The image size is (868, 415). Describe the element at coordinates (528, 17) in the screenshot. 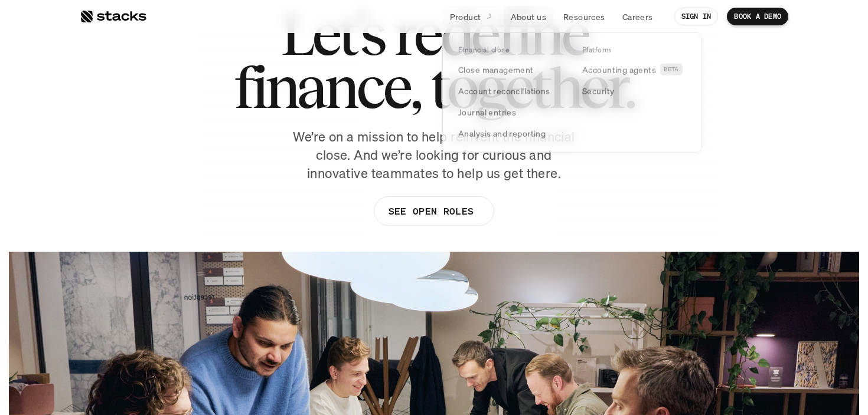

I see `p: About us` at that location.